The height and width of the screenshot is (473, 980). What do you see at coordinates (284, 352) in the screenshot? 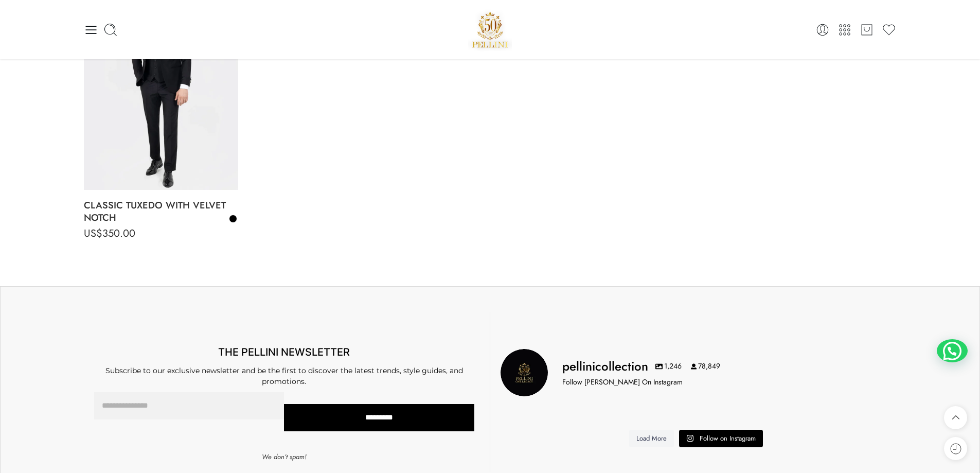
I see `span: THE PELLINI NEWSLETTER` at bounding box center [284, 352].